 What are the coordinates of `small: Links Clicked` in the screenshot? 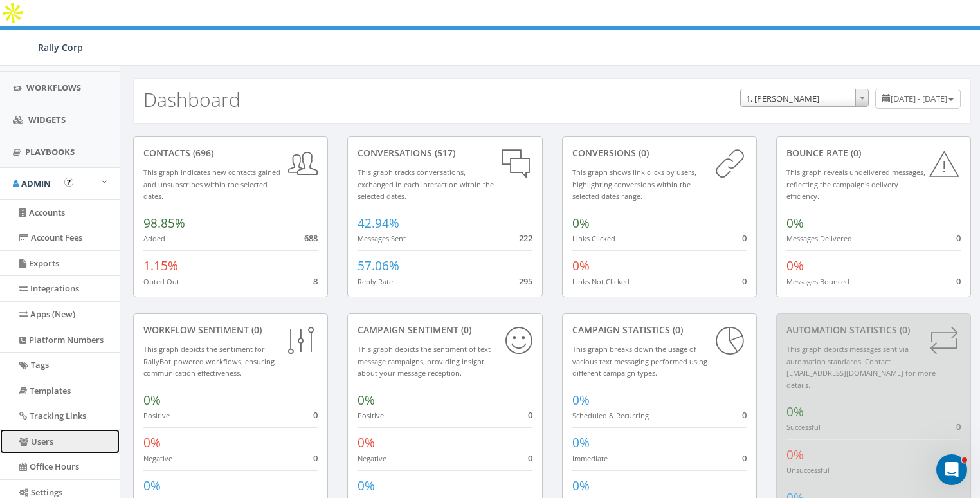 It's located at (593, 238).